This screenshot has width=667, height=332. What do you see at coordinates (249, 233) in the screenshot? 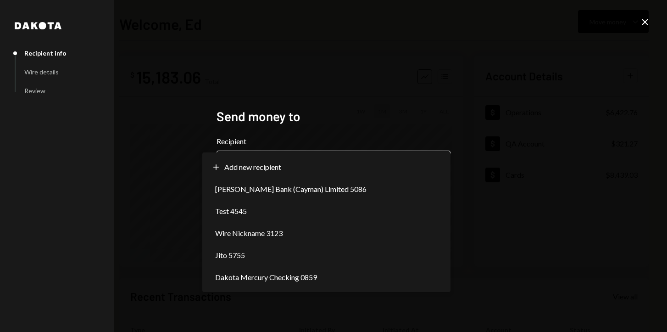
I see `span: Wire Nickname 3123` at bounding box center [249, 233].